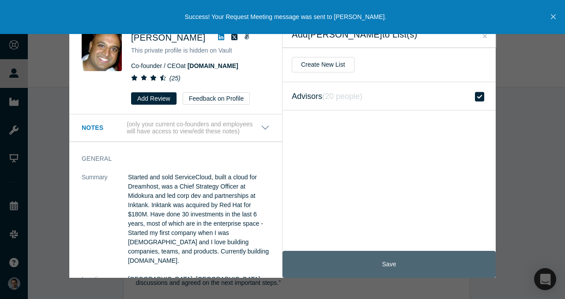 This screenshot has width=565, height=299. What do you see at coordinates (200, 50) in the screenshot?
I see `p: This private profile is hidden on Vault` at bounding box center [200, 50].